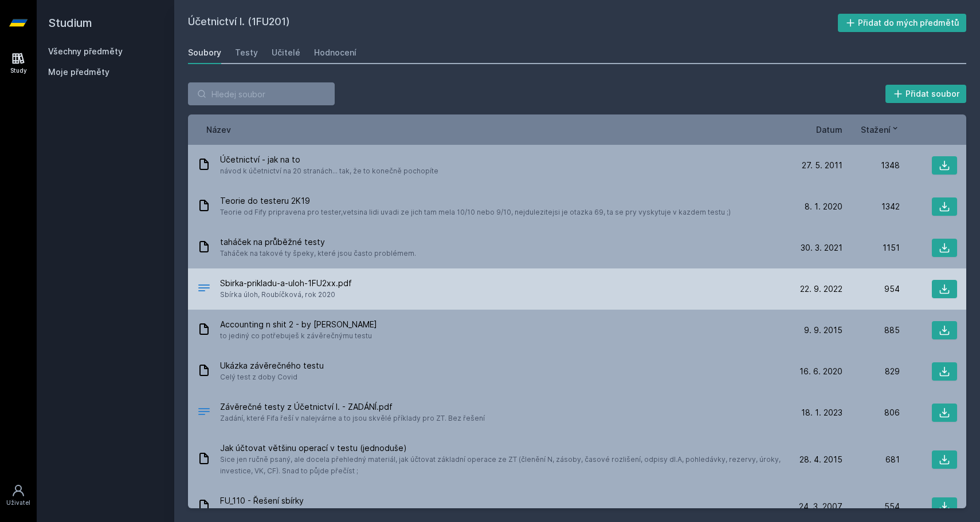 The image size is (980, 522). Describe the element at coordinates (871, 248) in the screenshot. I see `div: 1151` at that location.